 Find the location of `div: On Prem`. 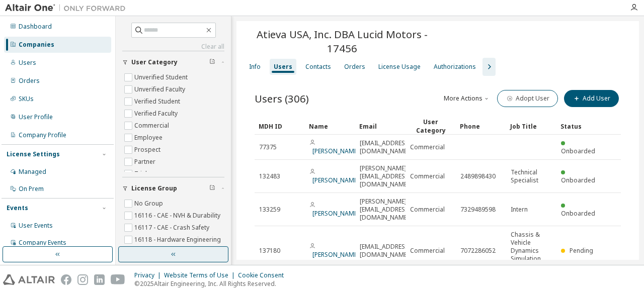

div: On Prem is located at coordinates (31, 189).